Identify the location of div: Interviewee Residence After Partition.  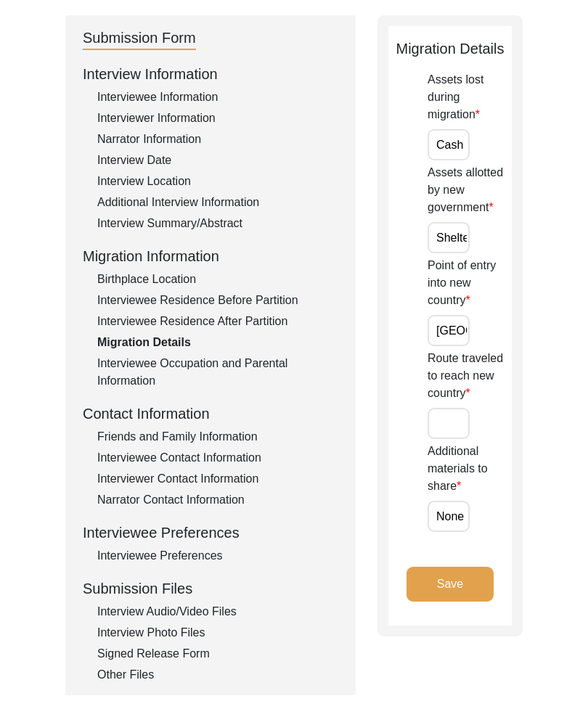
(218, 322).